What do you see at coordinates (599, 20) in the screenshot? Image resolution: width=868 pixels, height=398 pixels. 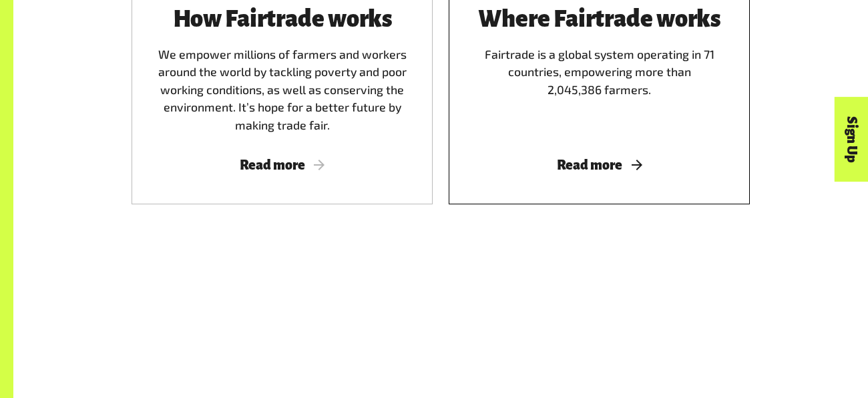 I see `h3: Where Fairtrade works` at bounding box center [599, 20].